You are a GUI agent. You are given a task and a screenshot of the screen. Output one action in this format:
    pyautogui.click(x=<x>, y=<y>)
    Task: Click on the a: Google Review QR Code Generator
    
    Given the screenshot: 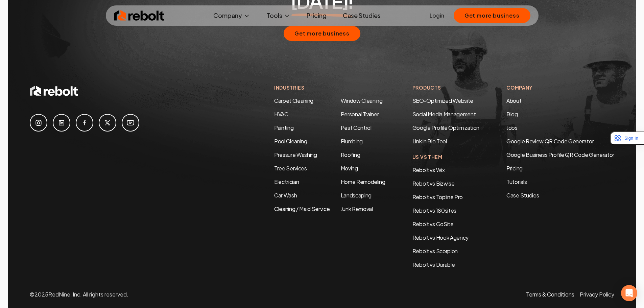 What is the action you would take?
    pyautogui.click(x=550, y=141)
    